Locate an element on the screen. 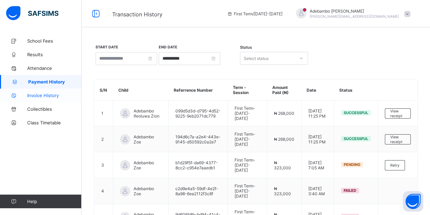 The height and width of the screenshot is (215, 430). span: Payment History is located at coordinates (55, 82).